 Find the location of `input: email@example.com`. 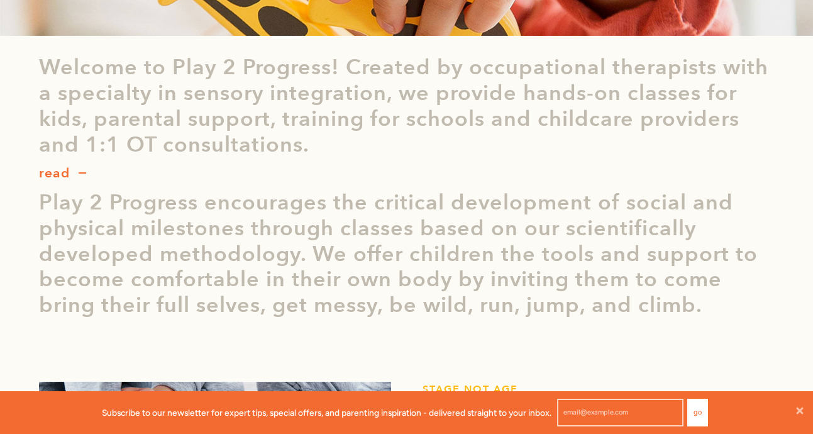

input: email@example.com is located at coordinates (620, 412).